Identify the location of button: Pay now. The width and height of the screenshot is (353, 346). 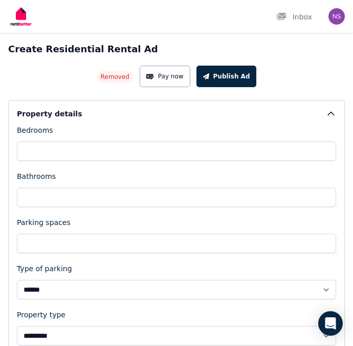
(165, 76).